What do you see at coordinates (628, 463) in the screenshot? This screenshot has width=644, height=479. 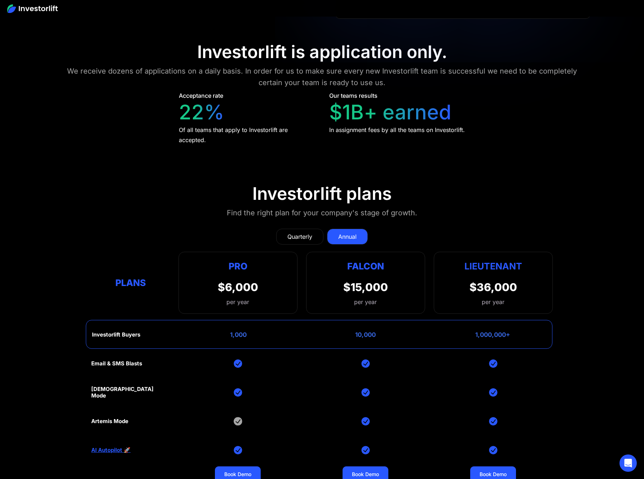 I see `div: Open Intercom Messenger` at bounding box center [628, 463].